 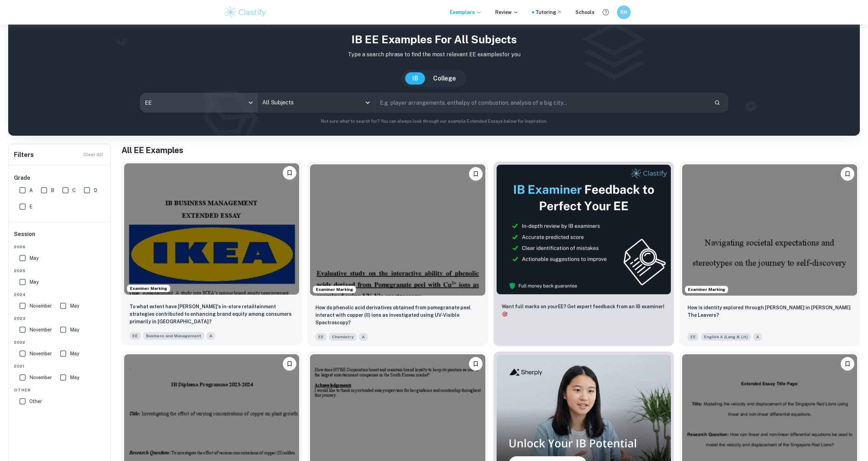 What do you see at coordinates (465, 12) in the screenshot?
I see `p: Exemplars` at bounding box center [465, 12].